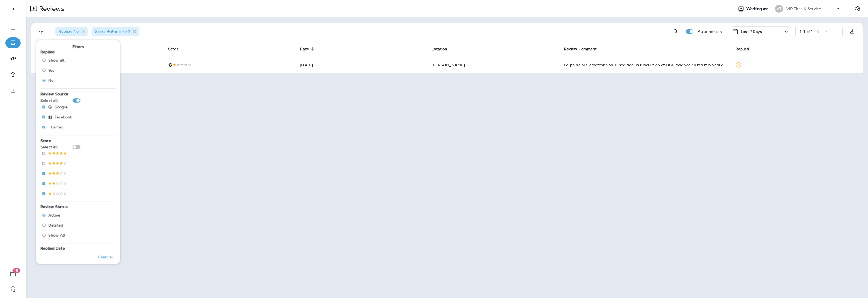  What do you see at coordinates (78, 150) in the screenshot?
I see `div: Filters` at bounding box center [78, 150].